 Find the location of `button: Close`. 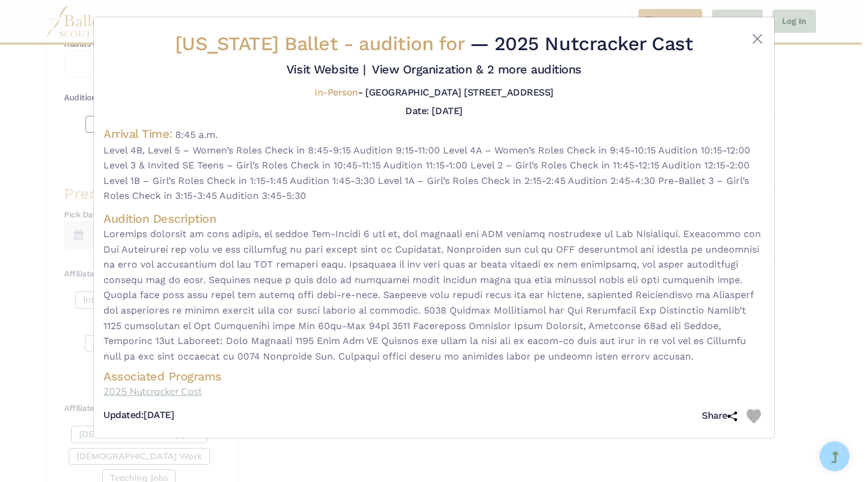

button: Close is located at coordinates (757, 39).